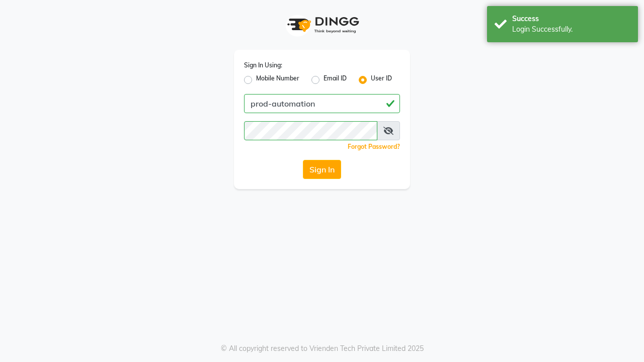 The height and width of the screenshot is (362, 644). What do you see at coordinates (381, 80) in the screenshot?
I see `label: User ID` at bounding box center [381, 80].